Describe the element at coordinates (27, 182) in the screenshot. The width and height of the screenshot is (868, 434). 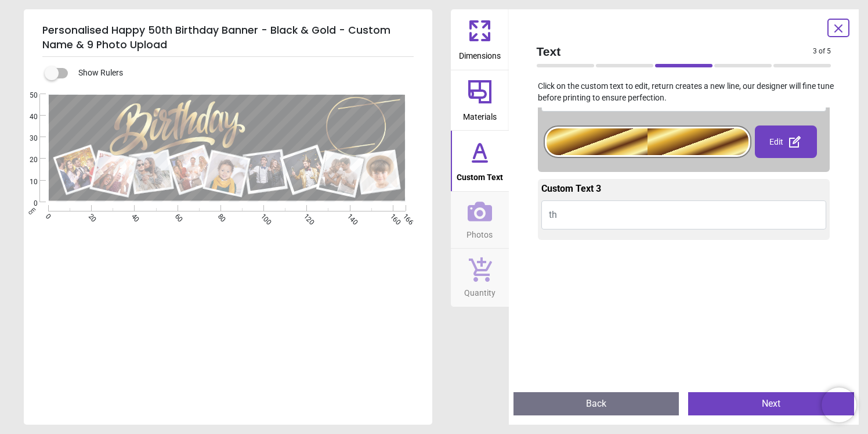
I see `span: 10` at that location.